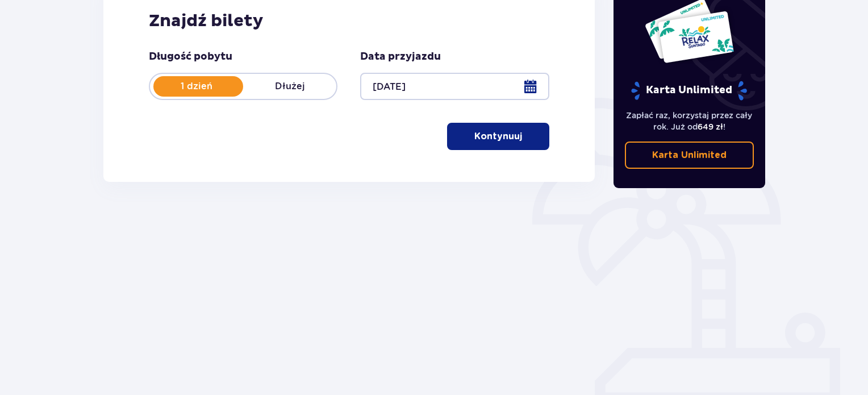 The image size is (868, 395). Describe the element at coordinates (498, 137) in the screenshot. I see `p: Kontynuuj` at that location.